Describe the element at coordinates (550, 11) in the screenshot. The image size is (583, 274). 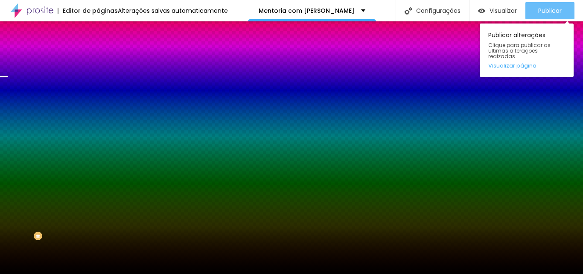
I see `span: Publicar` at that location.